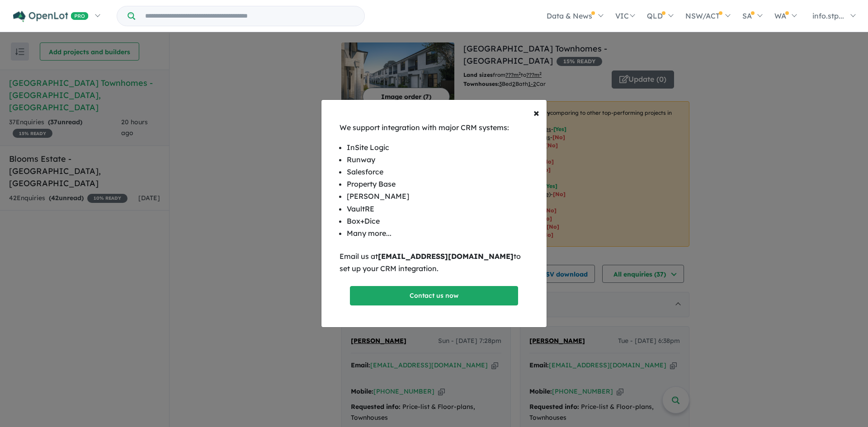 The height and width of the screenshot is (427, 868). What do you see at coordinates (434, 209) in the screenshot?
I see `li: VaultRE` at bounding box center [434, 209].